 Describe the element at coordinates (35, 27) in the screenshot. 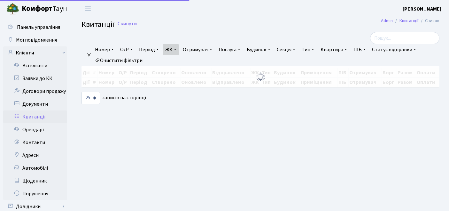

I see `a: Панель управління` at that location.